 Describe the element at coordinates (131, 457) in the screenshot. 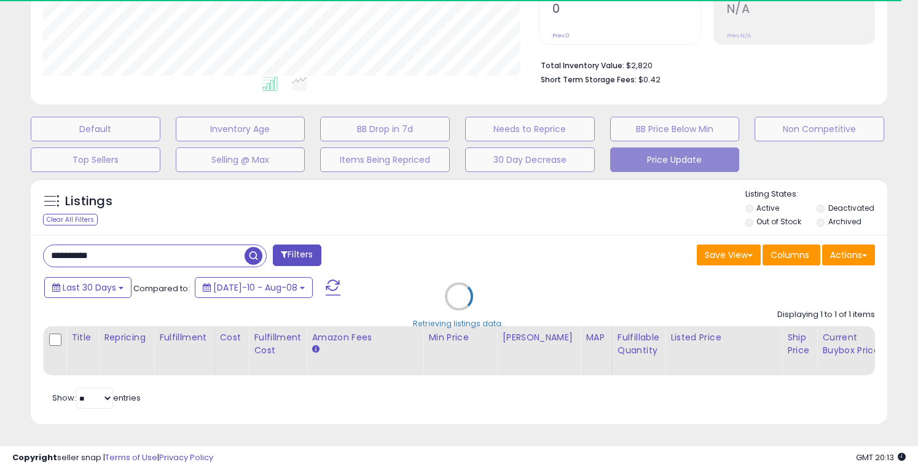

I see `a: Terms of Use` at that location.